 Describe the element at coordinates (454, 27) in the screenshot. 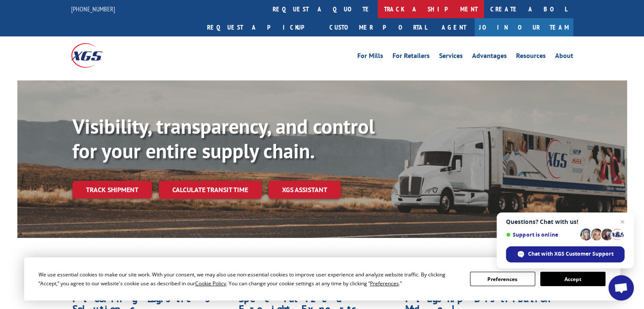

I see `a: Agent` at that location.